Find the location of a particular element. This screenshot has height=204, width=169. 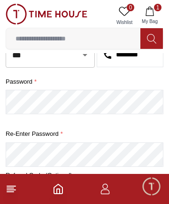

a: Home is located at coordinates (58, 189).